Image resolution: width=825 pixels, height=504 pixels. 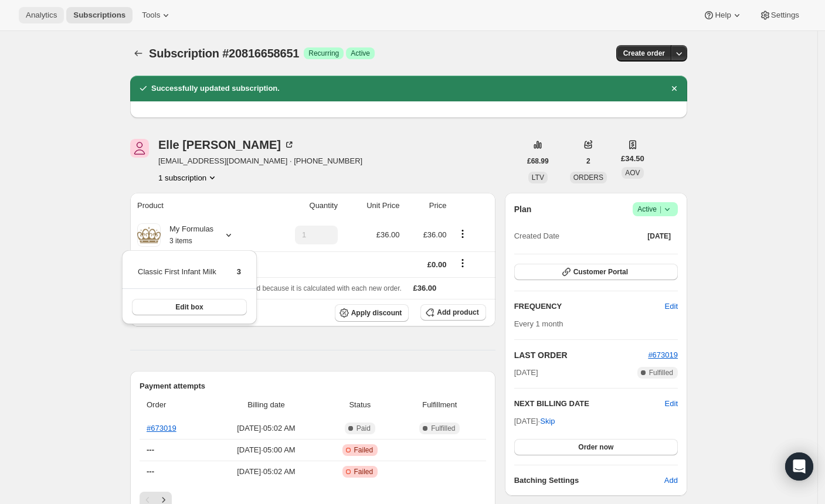 I want to click on button: Settings, so click(x=779, y=15).